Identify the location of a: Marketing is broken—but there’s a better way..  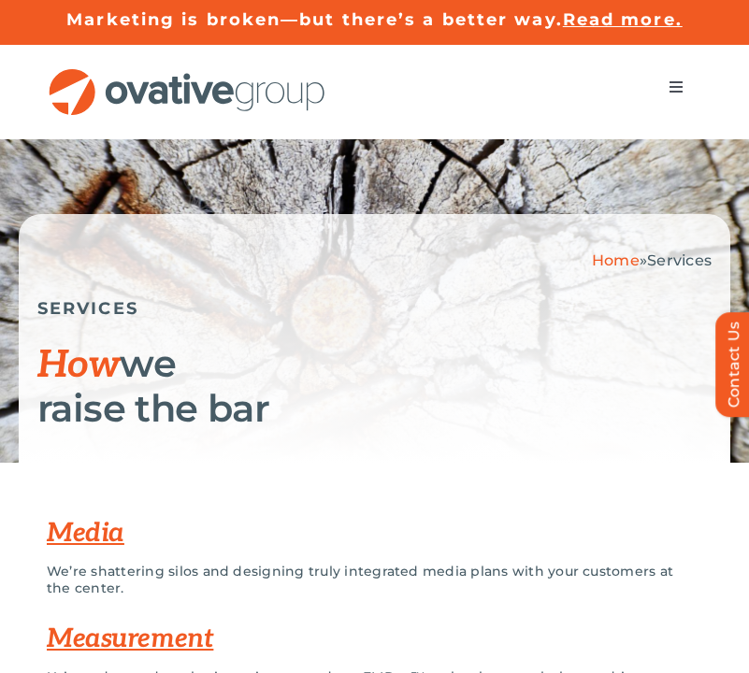
(314, 20).